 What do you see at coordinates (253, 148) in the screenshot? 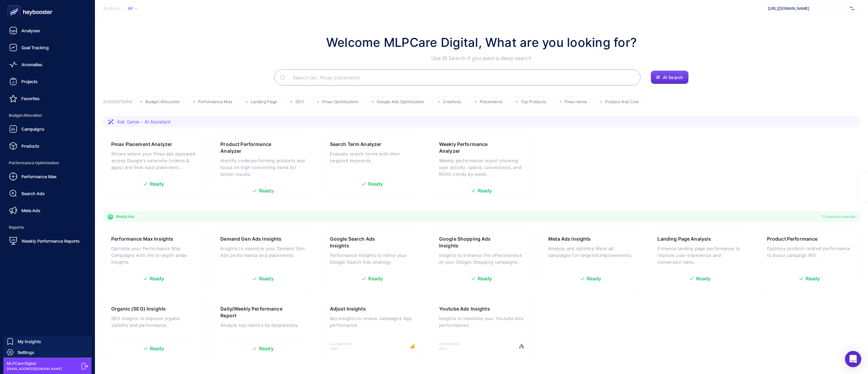
I see `h3: Product Performance Analyzer` at bounding box center [253, 148].